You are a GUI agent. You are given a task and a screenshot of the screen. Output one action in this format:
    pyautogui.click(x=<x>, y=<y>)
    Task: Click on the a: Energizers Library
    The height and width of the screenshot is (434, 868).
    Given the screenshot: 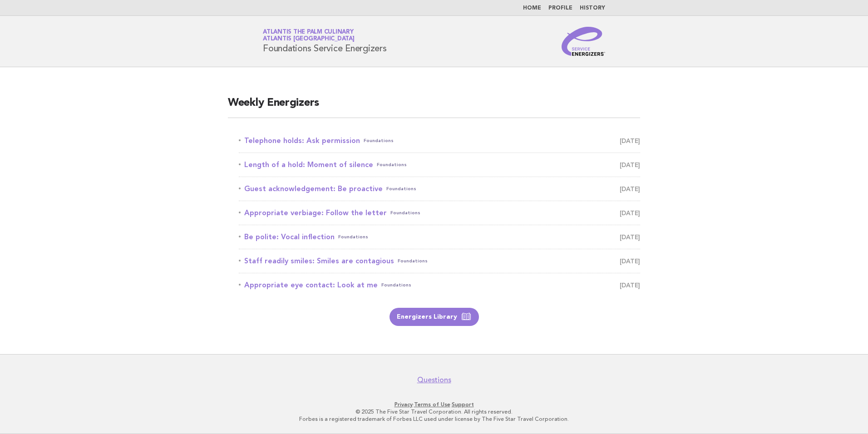 What is the action you would take?
    pyautogui.click(x=434, y=317)
    